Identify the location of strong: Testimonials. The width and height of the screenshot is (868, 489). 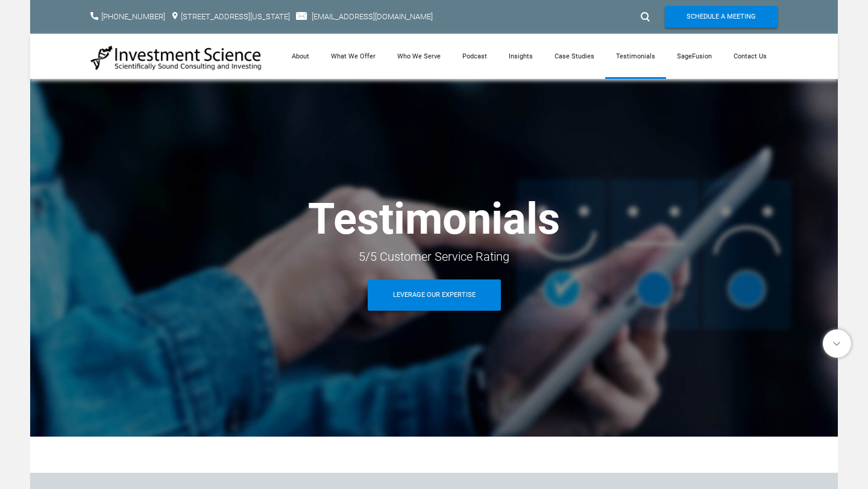
(434, 218).